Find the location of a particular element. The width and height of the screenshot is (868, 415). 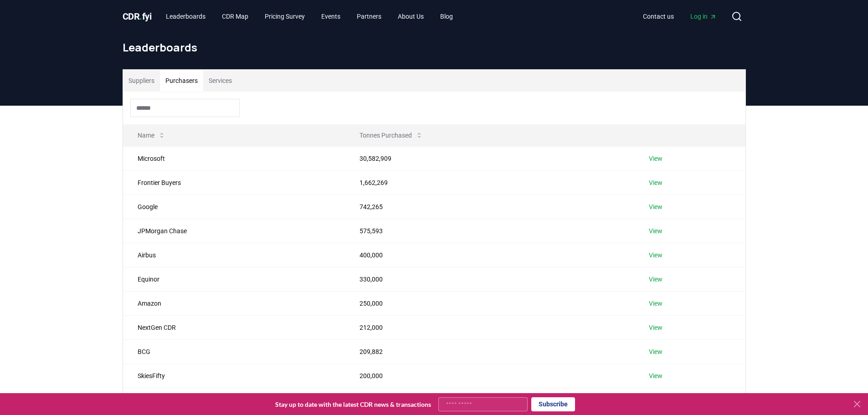

td: JPMorgan Chase is located at coordinates (234, 230).